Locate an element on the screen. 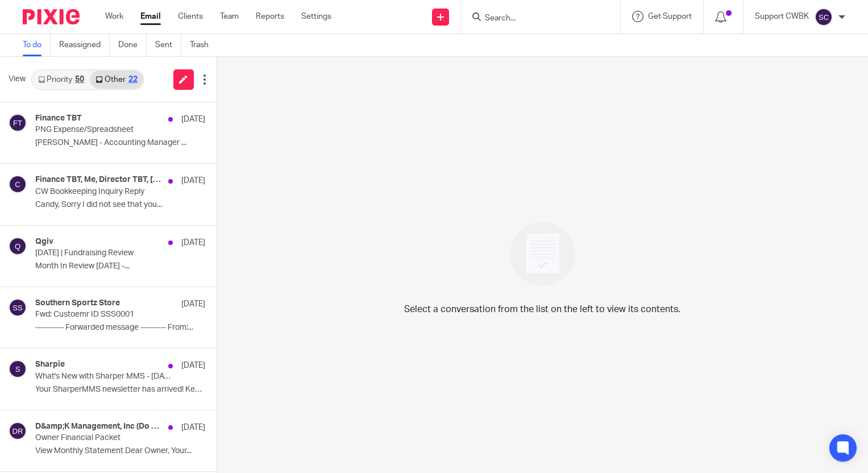 The height and width of the screenshot is (473, 868). a: Reassigned is located at coordinates (84, 45).